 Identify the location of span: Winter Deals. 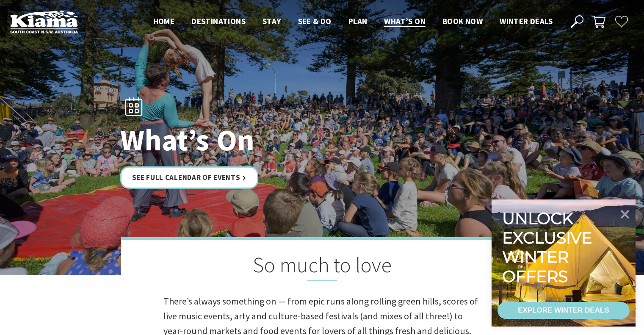
(526, 21).